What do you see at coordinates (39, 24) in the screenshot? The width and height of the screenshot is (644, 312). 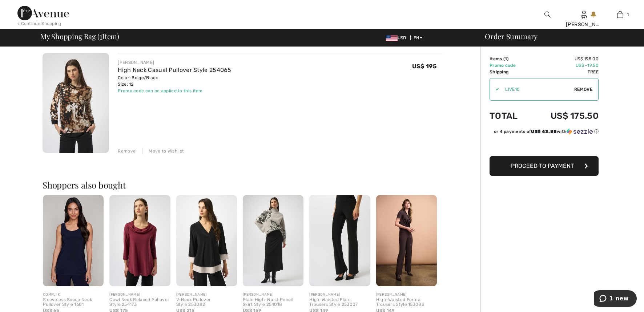 I see `div: < Continue Shopping` at bounding box center [39, 24].